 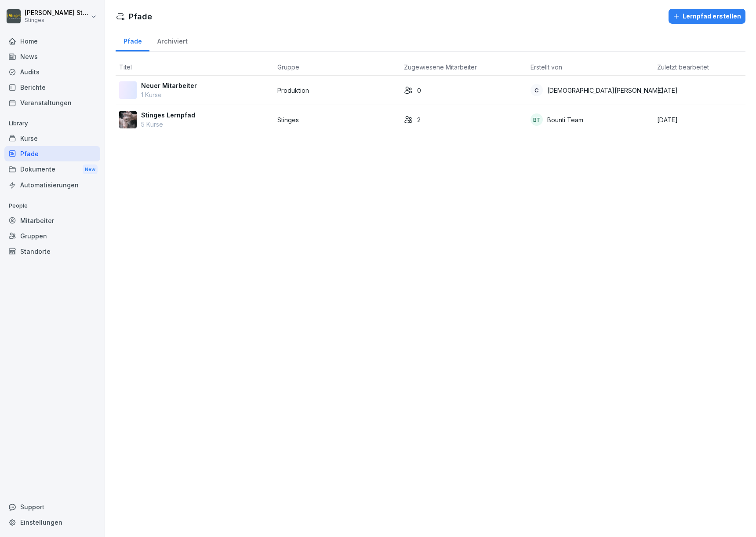 I want to click on div: Mitarbeiter, so click(x=52, y=221).